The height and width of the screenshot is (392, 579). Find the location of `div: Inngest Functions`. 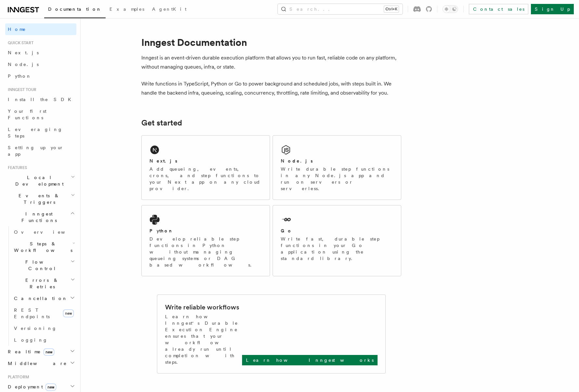

div: Inngest Functions is located at coordinates (41, 286).